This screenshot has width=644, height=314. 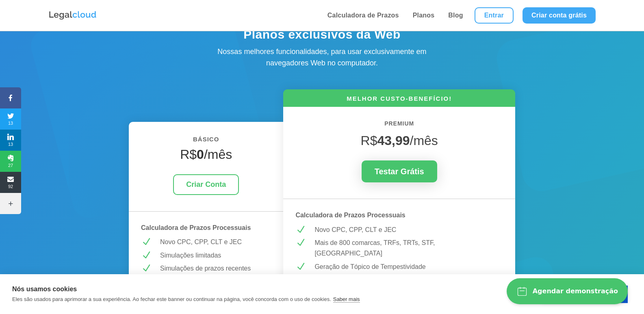 I want to click on img: Logo da Legalcloud, so click(x=72, y=15).